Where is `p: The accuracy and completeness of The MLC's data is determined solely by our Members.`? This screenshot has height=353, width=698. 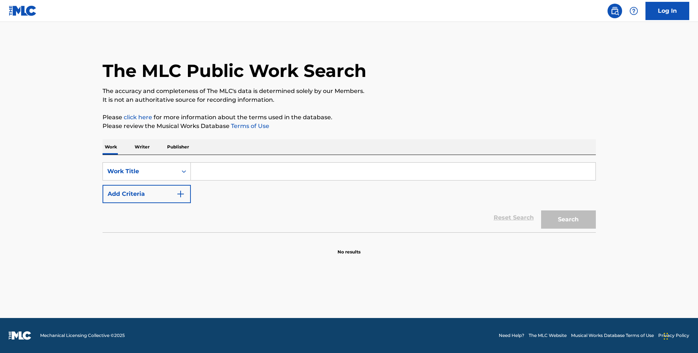
p: The accuracy and completeness of The MLC's data is determined solely by our Members. is located at coordinates (349, 91).